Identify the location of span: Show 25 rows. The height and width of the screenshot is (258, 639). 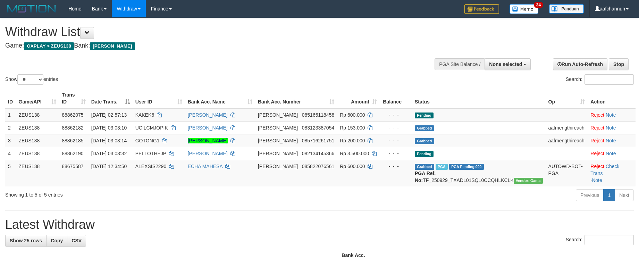
(26, 240).